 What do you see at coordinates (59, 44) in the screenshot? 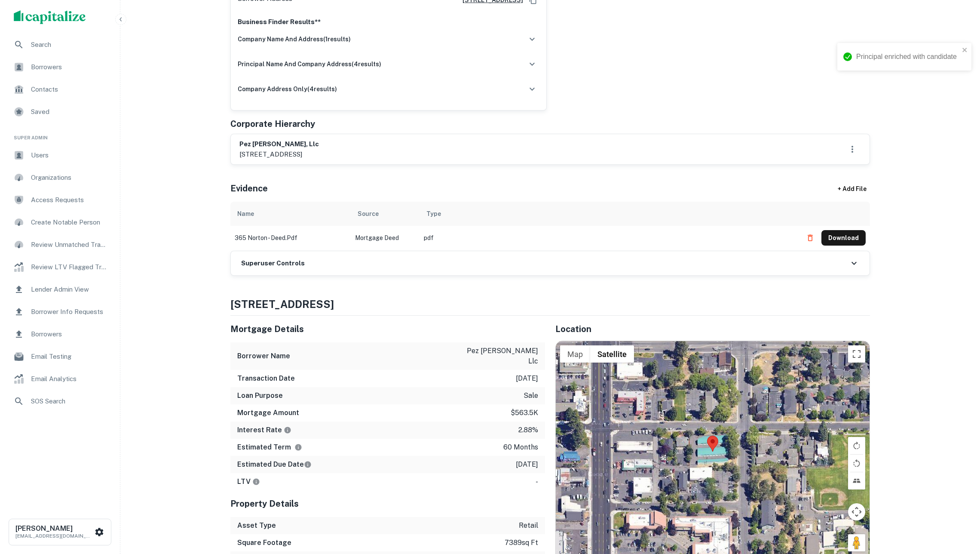
I see `div: Search` at bounding box center [59, 44].